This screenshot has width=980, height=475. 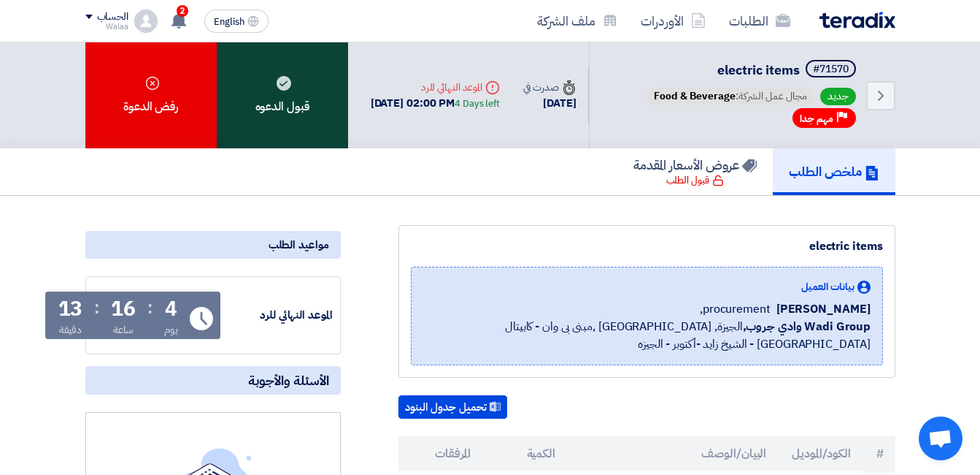 What do you see at coordinates (477, 104) in the screenshot?
I see `div: 4 Days left` at bounding box center [477, 104].